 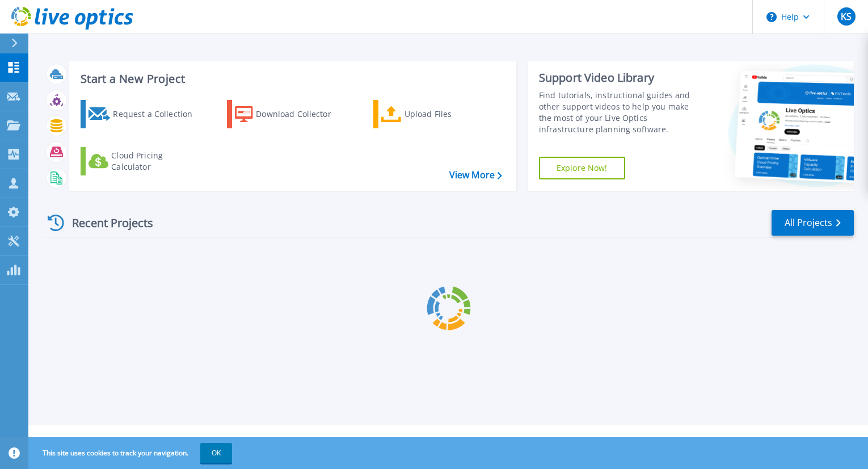 What do you see at coordinates (291, 79) in the screenshot?
I see `h3: Start a New Project` at bounding box center [291, 79].